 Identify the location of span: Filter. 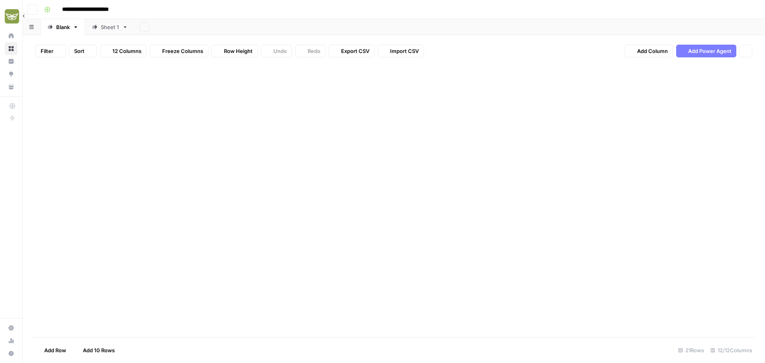
(47, 51).